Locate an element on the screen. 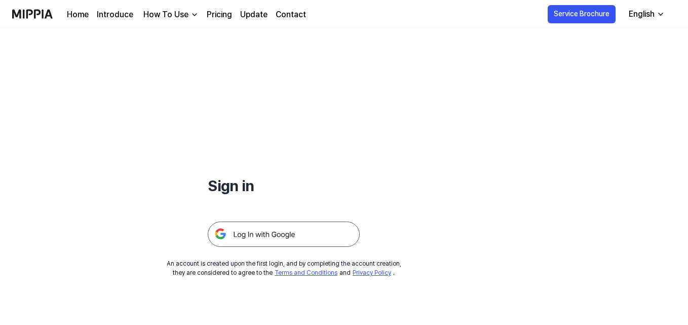  button: How To Use is located at coordinates (170, 15).